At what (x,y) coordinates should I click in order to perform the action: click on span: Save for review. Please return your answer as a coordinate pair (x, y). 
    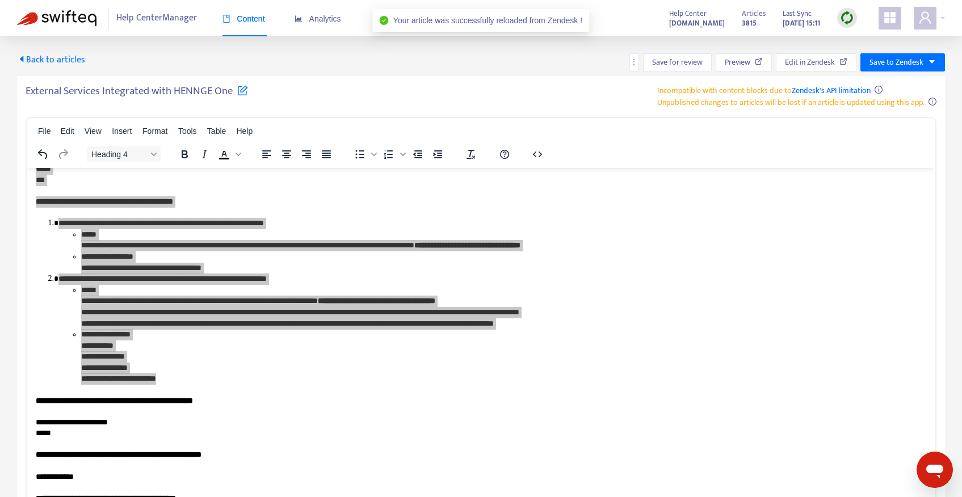
    Looking at the image, I should click on (677, 62).